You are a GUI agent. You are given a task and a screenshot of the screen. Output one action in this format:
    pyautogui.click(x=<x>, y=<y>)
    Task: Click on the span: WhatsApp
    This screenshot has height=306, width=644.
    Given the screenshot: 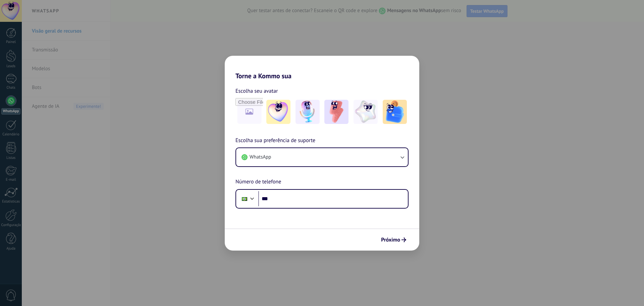 What is the action you would take?
    pyautogui.click(x=261, y=157)
    